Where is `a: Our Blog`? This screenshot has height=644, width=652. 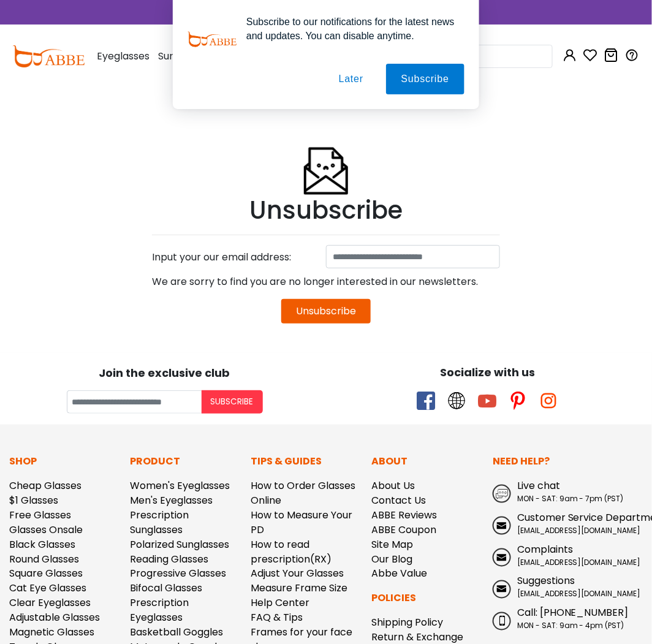
a: Our Blog is located at coordinates (392, 559).